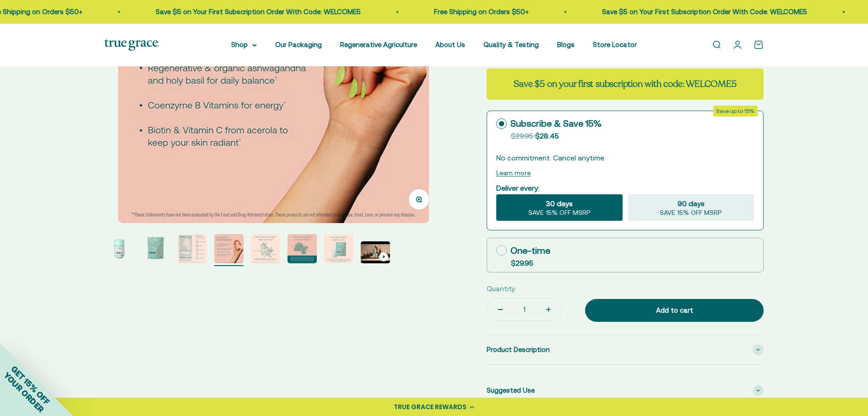 The height and width of the screenshot is (416, 868). Describe the element at coordinates (302, 249) in the screenshot. I see `img: Reighi supports healthy aging.* Cordyceps support endurance.* Our extracts come exclusively from ...` at that location.